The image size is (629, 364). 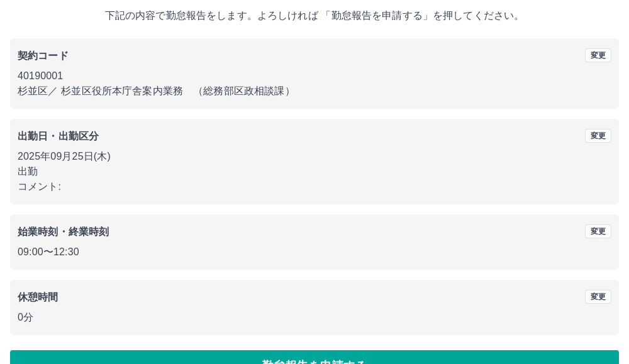 What do you see at coordinates (314, 16) in the screenshot?
I see `p: 下記の内容で勤怠報告をします。よろしければ 「勤怠報告を申請する」を押してください。` at bounding box center [314, 16].